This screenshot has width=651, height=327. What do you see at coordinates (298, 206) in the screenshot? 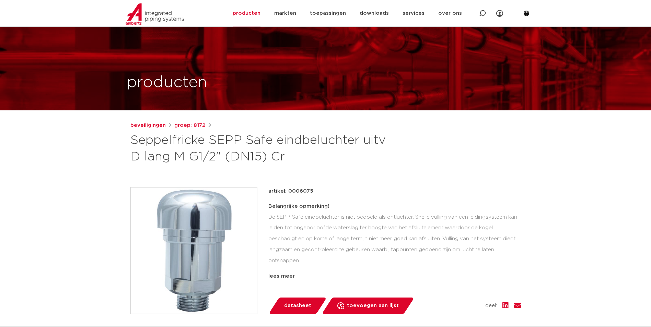
I see `strong: Belangrijke opmerking!` at bounding box center [298, 206].